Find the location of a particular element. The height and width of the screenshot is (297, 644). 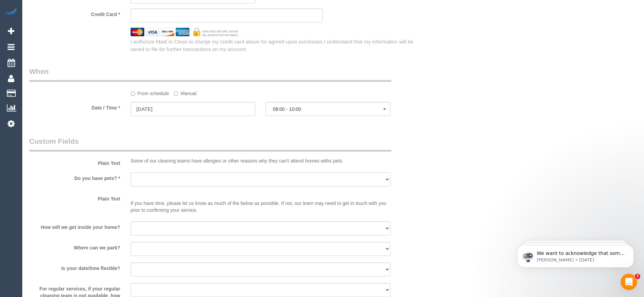

div: message notification from Ellie, 3w ago. We want to acknowledge that some users may be experienci... is located at coordinates (69, 26).